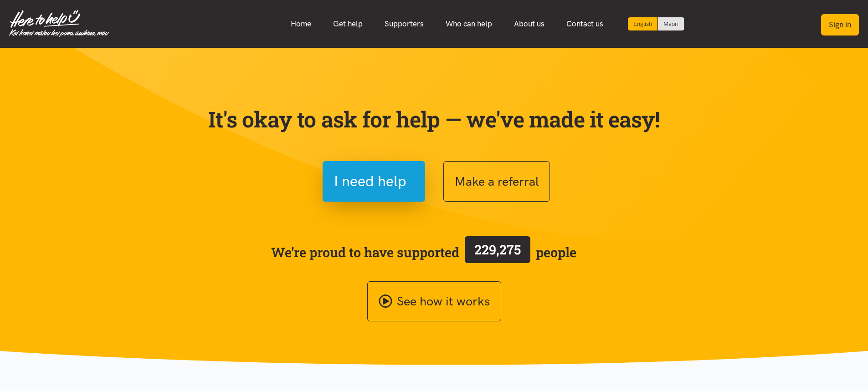 This screenshot has width=868, height=391. Describe the element at coordinates (424, 252) in the screenshot. I see `span: We’re proud to have supported people` at that location.